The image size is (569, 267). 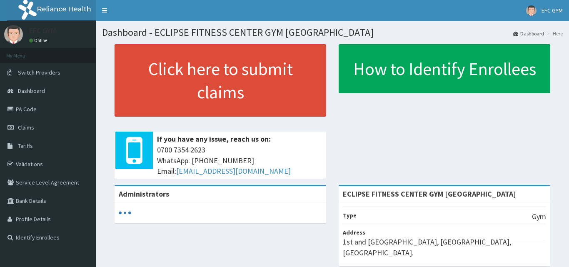 What do you see at coordinates (220, 80) in the screenshot?
I see `a: Click here to submit claims` at bounding box center [220, 80].